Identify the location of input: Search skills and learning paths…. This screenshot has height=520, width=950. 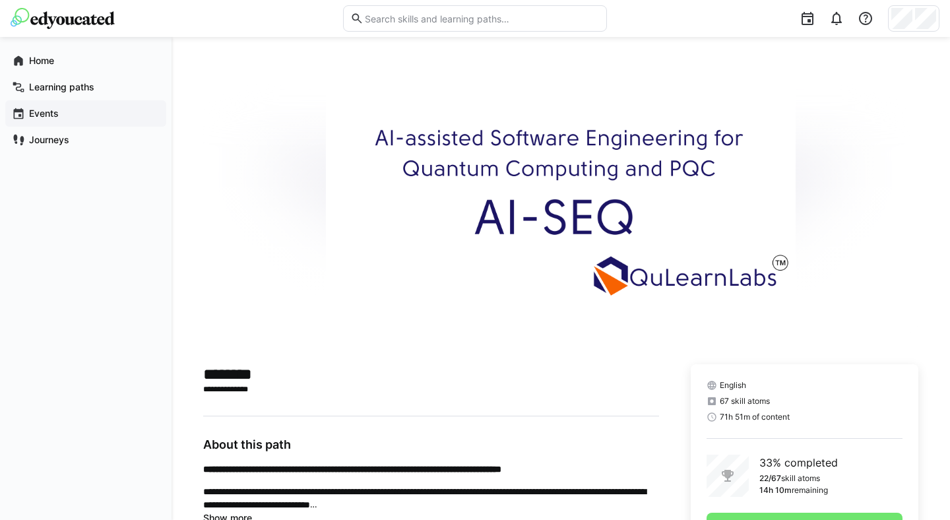
(482, 18).